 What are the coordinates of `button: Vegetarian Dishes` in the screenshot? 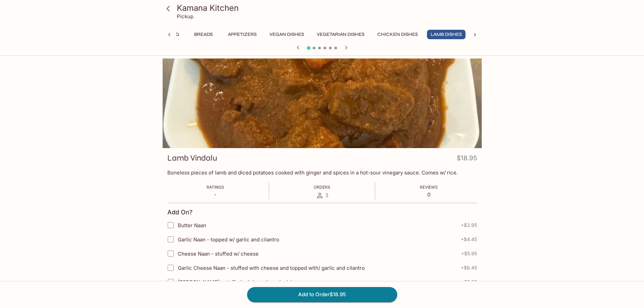 It's located at (340, 34).